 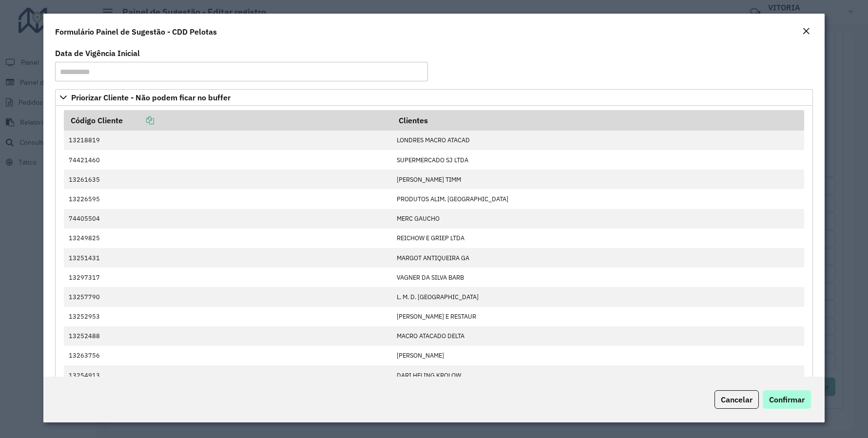 I want to click on td: REICHOW E GRIEP LTDA, so click(x=598, y=238).